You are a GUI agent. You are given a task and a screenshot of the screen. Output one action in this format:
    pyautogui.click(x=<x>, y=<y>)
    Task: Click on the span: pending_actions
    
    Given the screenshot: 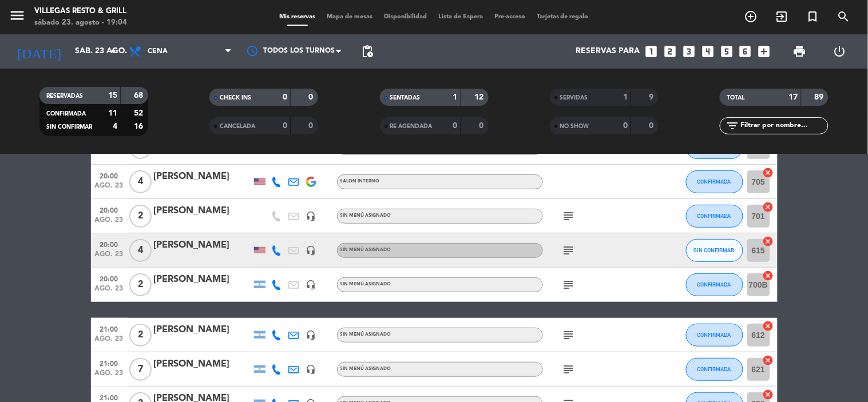 What is the action you would take?
    pyautogui.click(x=368, y=51)
    